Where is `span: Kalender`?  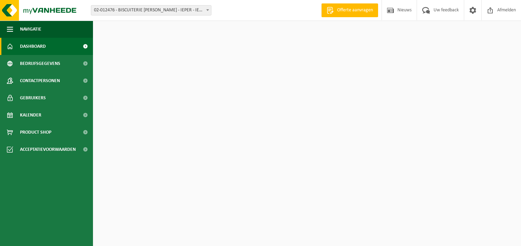
span: Kalender is located at coordinates (31, 115).